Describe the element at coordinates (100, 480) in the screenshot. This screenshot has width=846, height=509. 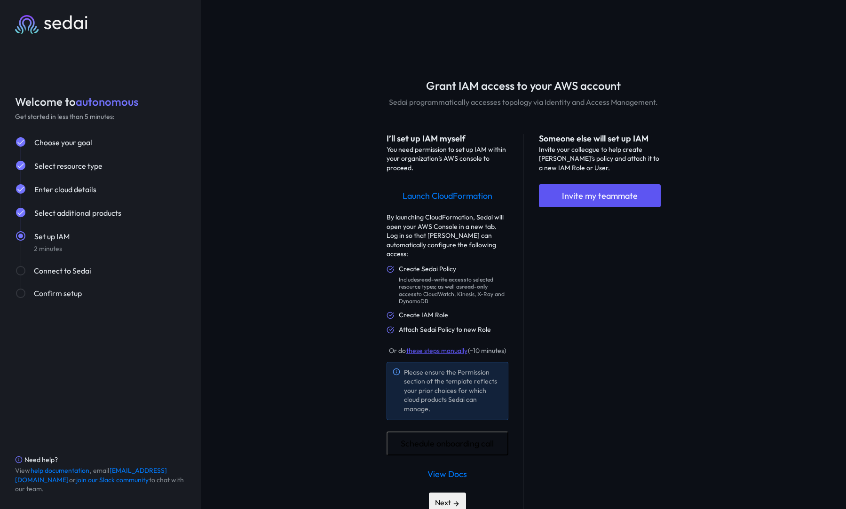
I see `div: View , email or to chat with our team.` at that location.